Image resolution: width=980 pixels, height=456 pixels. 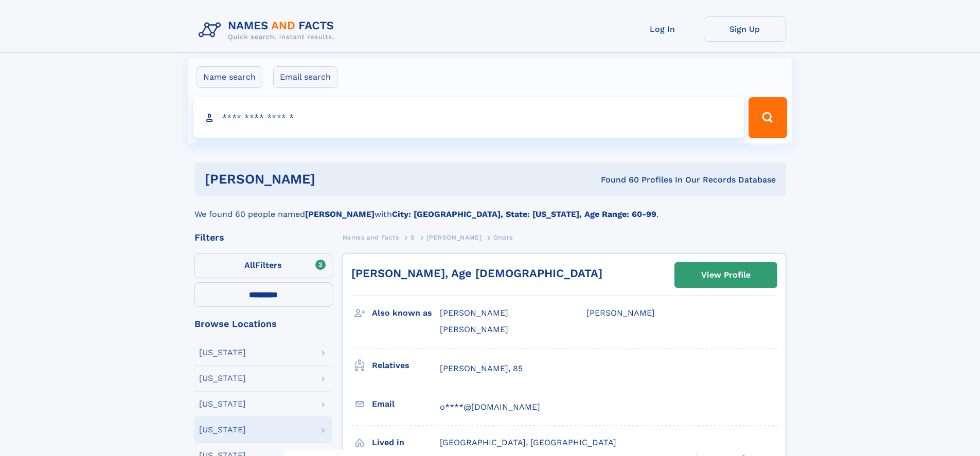 What do you see at coordinates (469, 118) in the screenshot?
I see `input: search input` at bounding box center [469, 118].